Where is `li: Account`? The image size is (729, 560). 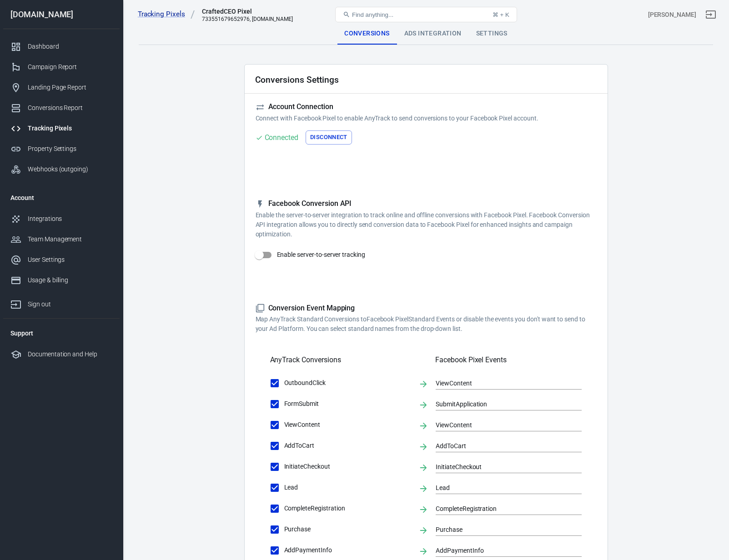
li: Account is located at coordinates (62, 198).